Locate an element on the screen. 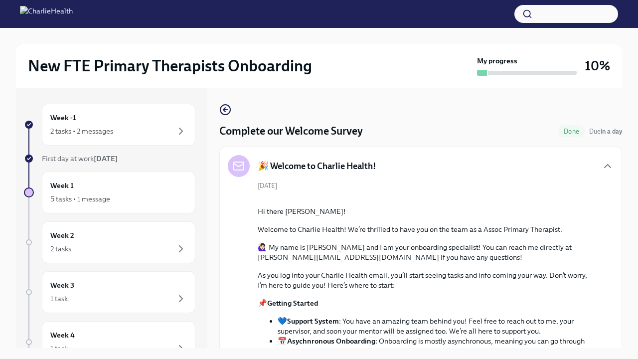  h6: Week 1 is located at coordinates (62, 185).